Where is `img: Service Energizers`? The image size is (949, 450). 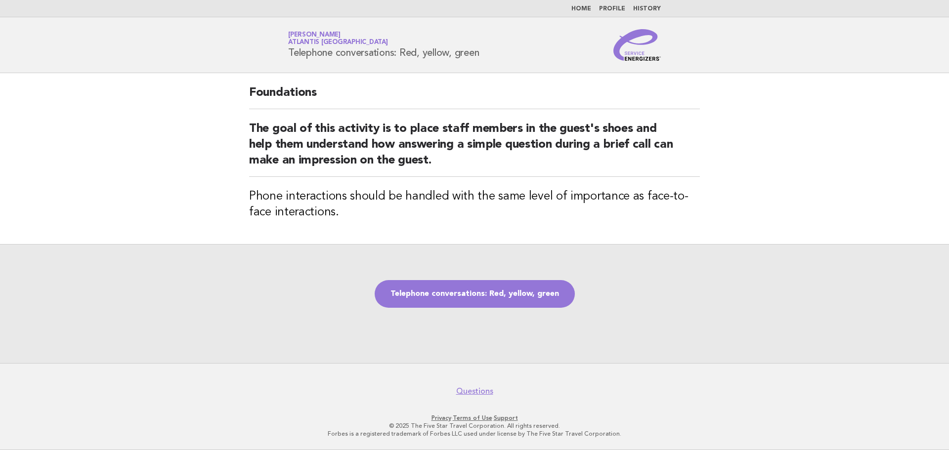
img: Service Energizers is located at coordinates (637, 45).